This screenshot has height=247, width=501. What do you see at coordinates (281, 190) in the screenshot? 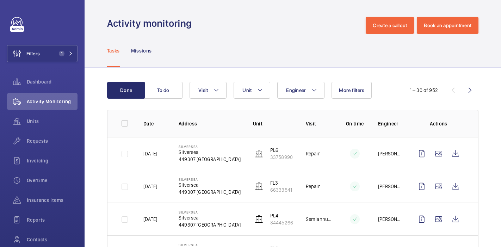
I see `p: 66333541` at bounding box center [281, 190].